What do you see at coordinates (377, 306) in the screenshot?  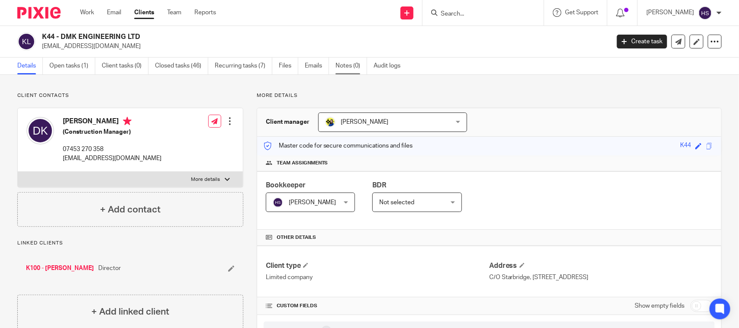 I see `h4: CUSTOM FIELDS` at bounding box center [377, 306].